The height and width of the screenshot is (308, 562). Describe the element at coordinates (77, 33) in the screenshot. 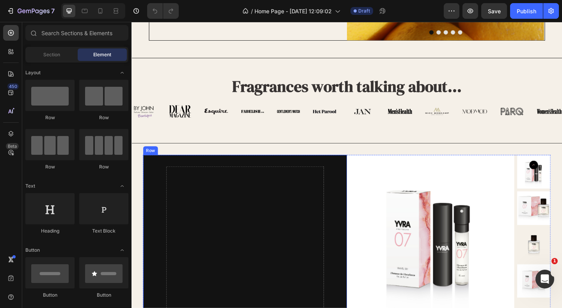

I see `input: Search Sections & Elements` at that location.